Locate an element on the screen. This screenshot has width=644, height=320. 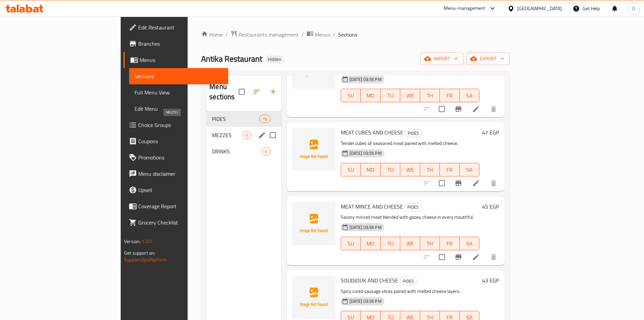
p: Spicy cured sausage slices paired with melted cheese layers. is located at coordinates (410, 291).